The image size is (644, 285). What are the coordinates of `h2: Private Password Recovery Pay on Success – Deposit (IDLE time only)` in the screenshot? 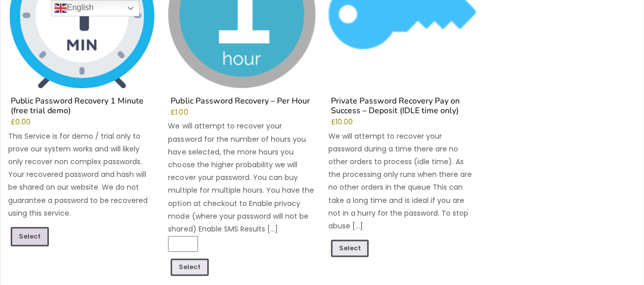 It's located at (402, 107).